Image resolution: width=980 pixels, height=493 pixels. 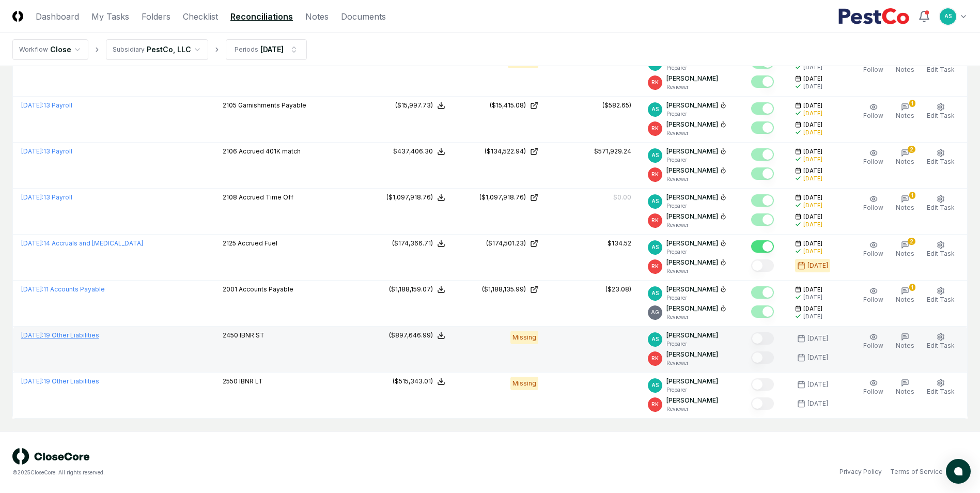 I want to click on a: Reconciliations, so click(x=262, y=17).